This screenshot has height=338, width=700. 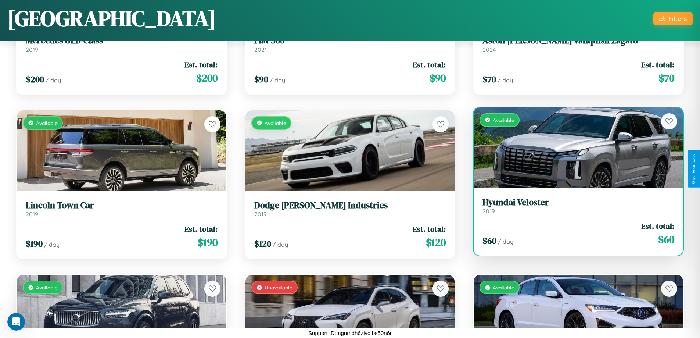 I want to click on span: Unavailable, so click(x=279, y=287).